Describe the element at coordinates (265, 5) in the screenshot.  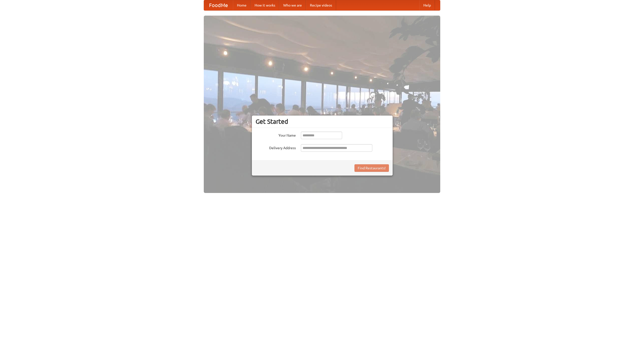
I see `a: How it works` at that location.